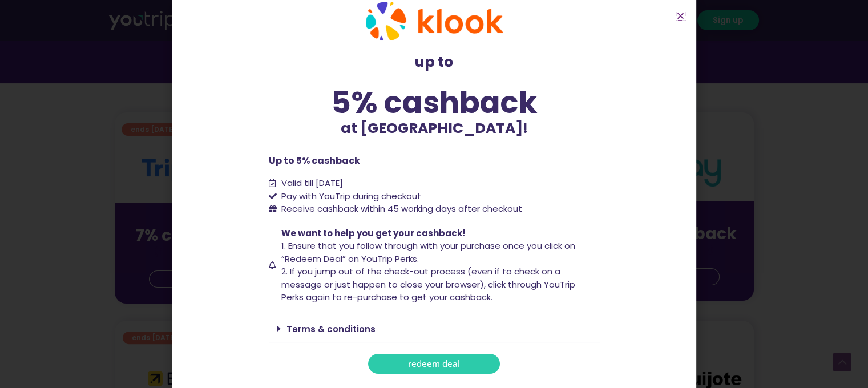 Image resolution: width=868 pixels, height=388 pixels. I want to click on p: Up to 5% cashback, so click(434, 161).